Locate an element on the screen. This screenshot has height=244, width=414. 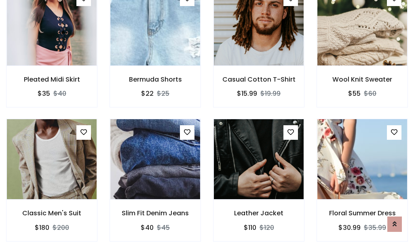
h6: $30.99 is located at coordinates (350, 228).